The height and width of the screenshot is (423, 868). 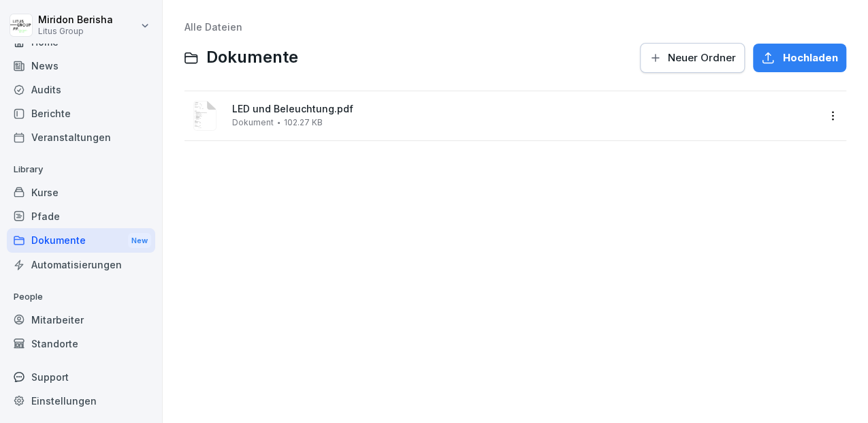 I want to click on a: Kurse, so click(x=81, y=192).